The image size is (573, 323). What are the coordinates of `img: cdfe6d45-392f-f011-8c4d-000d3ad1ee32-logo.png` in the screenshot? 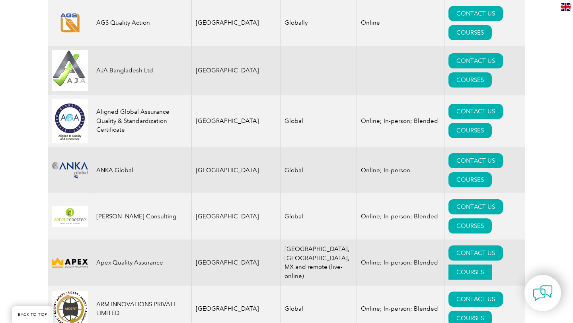 It's located at (70, 263).